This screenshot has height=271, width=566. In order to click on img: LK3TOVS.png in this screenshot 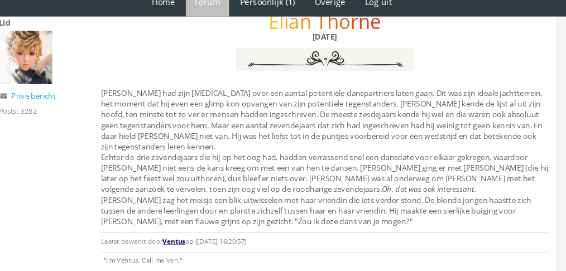, I will do `click(332, 67)`.